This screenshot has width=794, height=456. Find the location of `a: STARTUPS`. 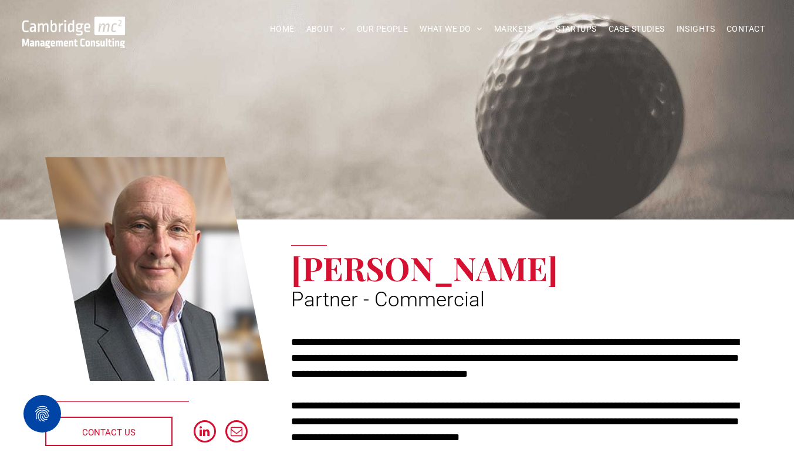

a: STARTUPS is located at coordinates (576, 29).